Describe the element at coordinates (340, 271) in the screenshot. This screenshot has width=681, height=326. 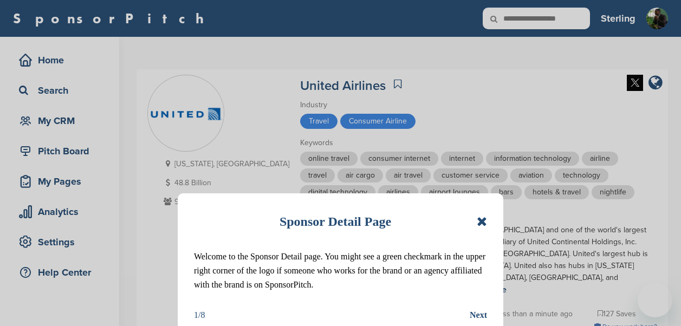
I see `p: Welcome to the Sponsor Detail page. You might see a green checkmark in the upper right corner of ...` at that location.